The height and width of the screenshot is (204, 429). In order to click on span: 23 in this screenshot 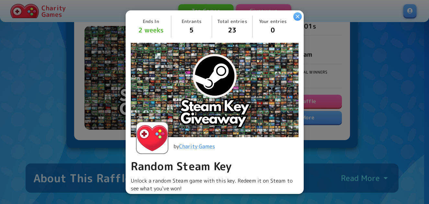, I will do `click(232, 29)`.